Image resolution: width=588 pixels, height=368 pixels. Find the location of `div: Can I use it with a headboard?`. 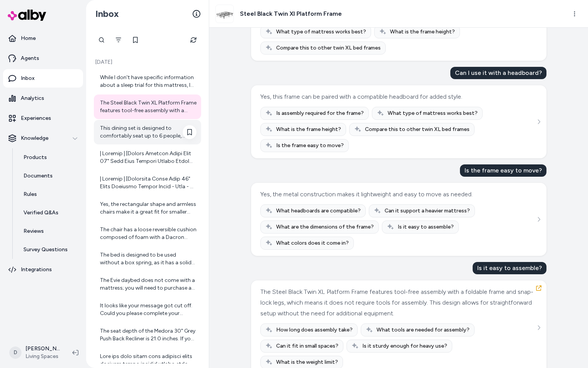

div: Can I use it with a headboard? is located at coordinates (498, 73).